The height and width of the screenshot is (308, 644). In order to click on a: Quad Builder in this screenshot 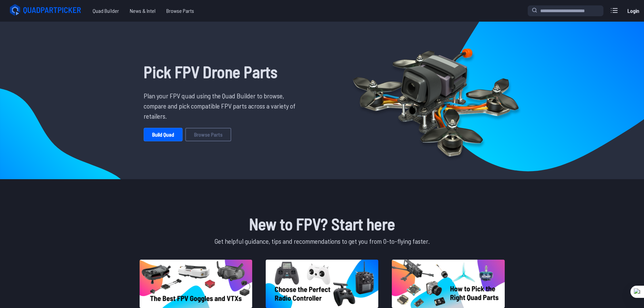, I will do `click(106, 11)`.